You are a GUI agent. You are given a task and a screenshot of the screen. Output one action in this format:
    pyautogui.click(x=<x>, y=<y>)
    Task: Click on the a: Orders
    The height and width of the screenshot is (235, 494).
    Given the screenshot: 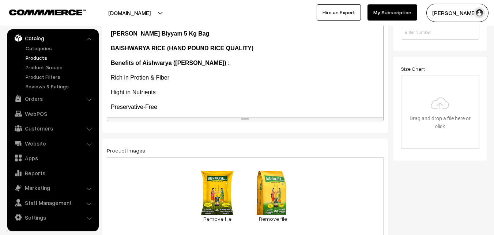 What is the action you would take?
    pyautogui.click(x=53, y=98)
    